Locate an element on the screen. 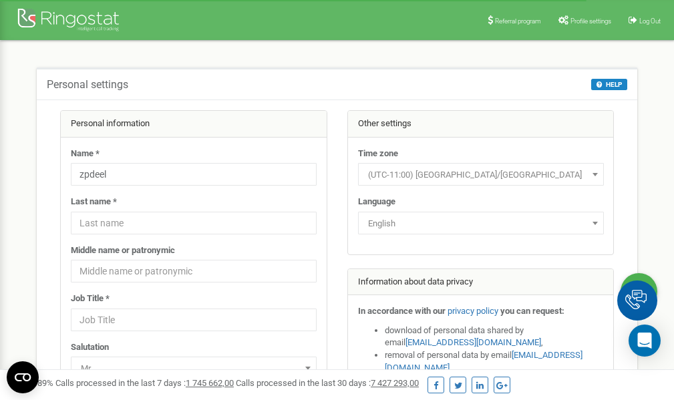 This screenshot has height=400, width=674. label: Middle name or patronymic is located at coordinates (123, 251).